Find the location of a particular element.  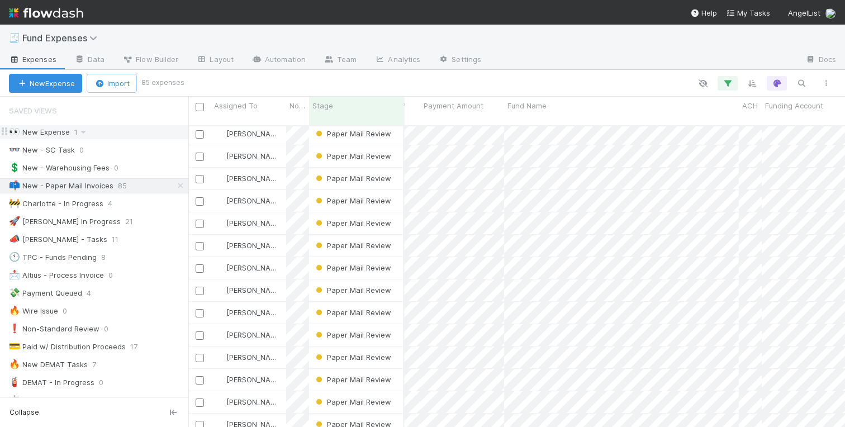

span: Stage is located at coordinates (322, 106).